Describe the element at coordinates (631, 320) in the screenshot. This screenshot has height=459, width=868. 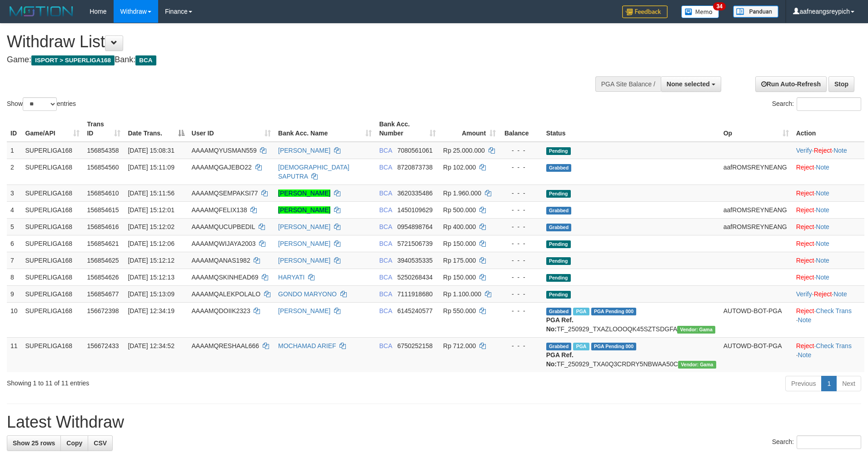
I see `td: TF_250929_TXAZLOOOQK45SZTSDGFA` at that location.